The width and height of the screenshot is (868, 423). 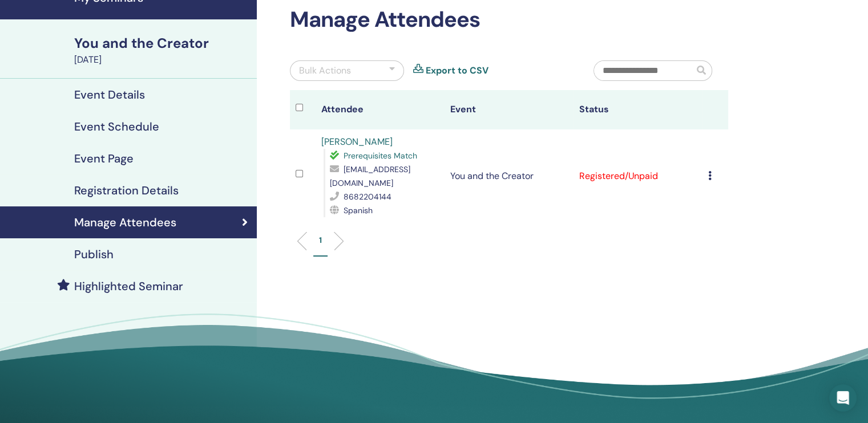 What do you see at coordinates (638, 110) in the screenshot?
I see `th: Status` at bounding box center [638, 110].